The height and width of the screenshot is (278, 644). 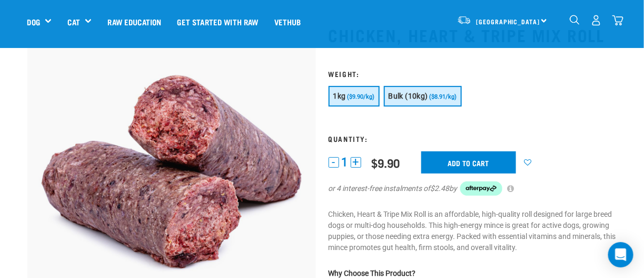 I want to click on div: Open Intercom Messenger, so click(x=621, y=254).